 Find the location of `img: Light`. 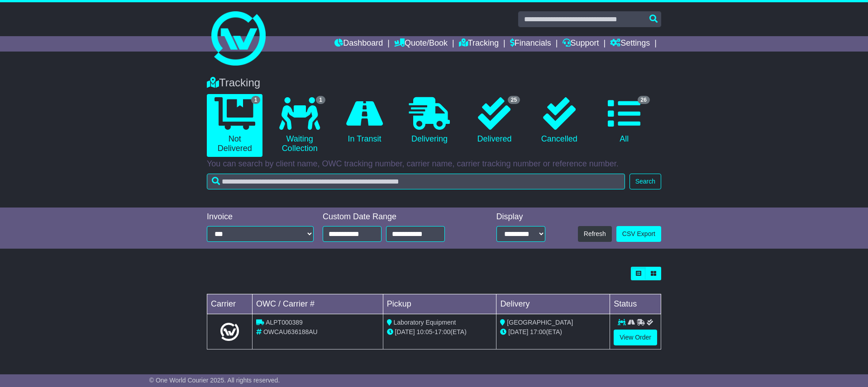

img: Light is located at coordinates (229, 332).